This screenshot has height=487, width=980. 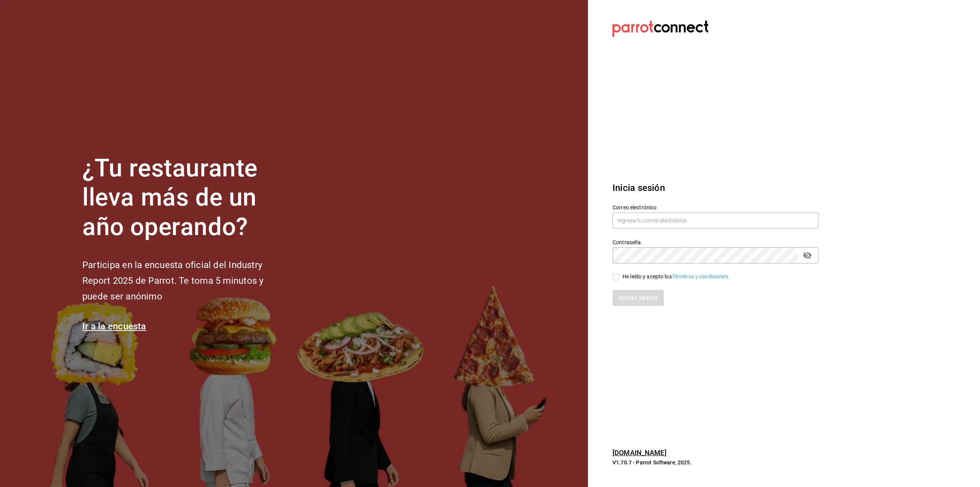 What do you see at coordinates (807, 255) in the screenshot?
I see `button: passwordField` at bounding box center [807, 255].